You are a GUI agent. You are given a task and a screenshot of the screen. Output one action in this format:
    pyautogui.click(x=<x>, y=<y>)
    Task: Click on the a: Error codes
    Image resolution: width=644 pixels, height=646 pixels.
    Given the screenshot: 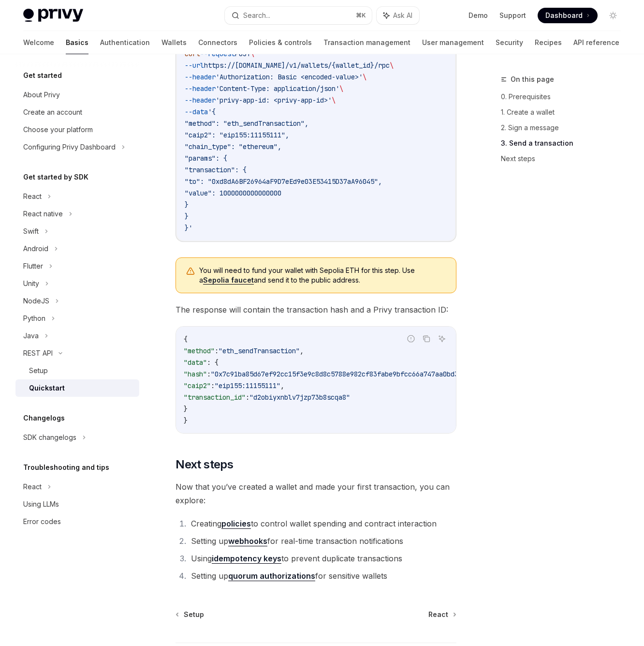 What is the action you would take?
    pyautogui.click(x=77, y=521)
    